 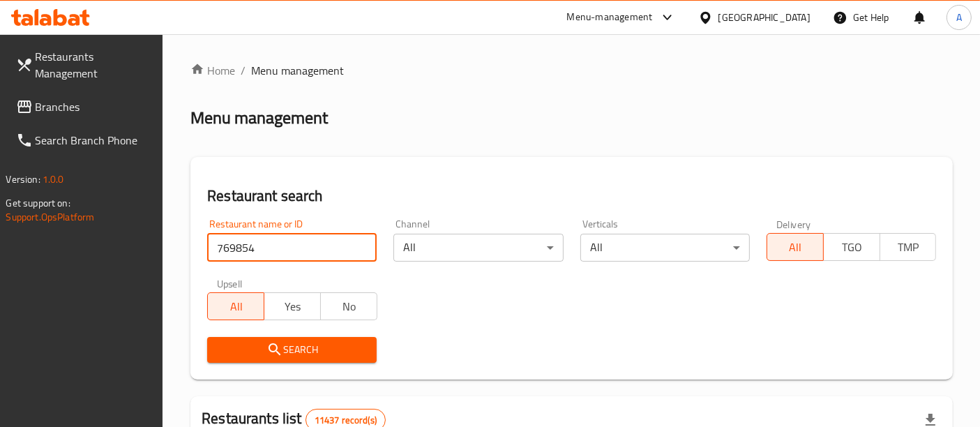 I want to click on span: Get support on:, so click(x=39, y=203).